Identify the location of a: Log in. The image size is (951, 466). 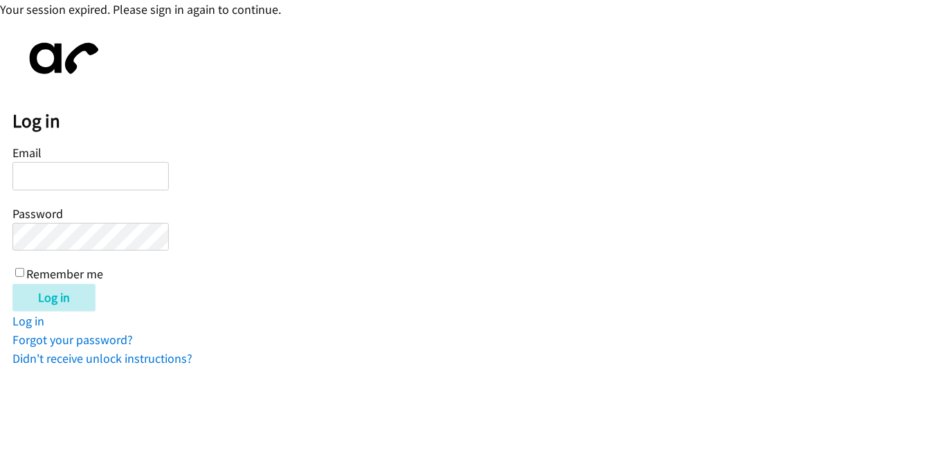
(28, 321).